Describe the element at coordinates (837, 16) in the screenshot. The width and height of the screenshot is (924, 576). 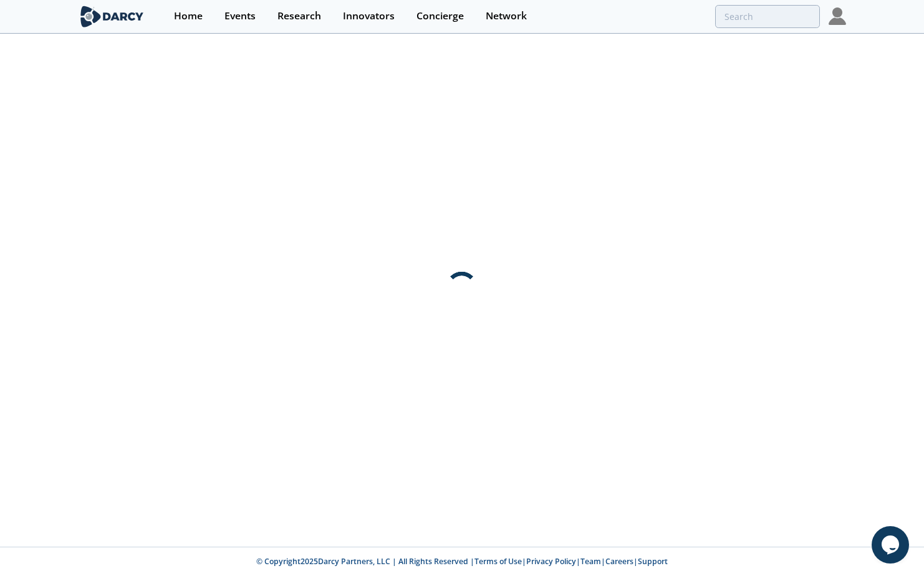
I see `img: Profile` at that location.